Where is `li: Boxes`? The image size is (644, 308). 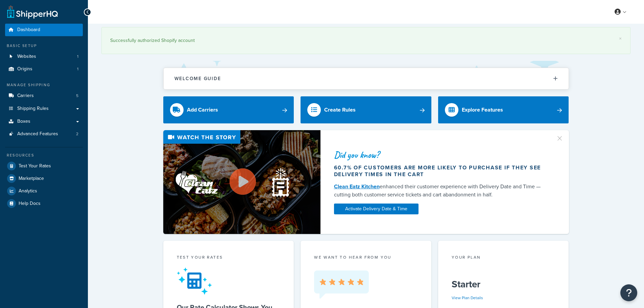
li: Boxes is located at coordinates (44, 122).